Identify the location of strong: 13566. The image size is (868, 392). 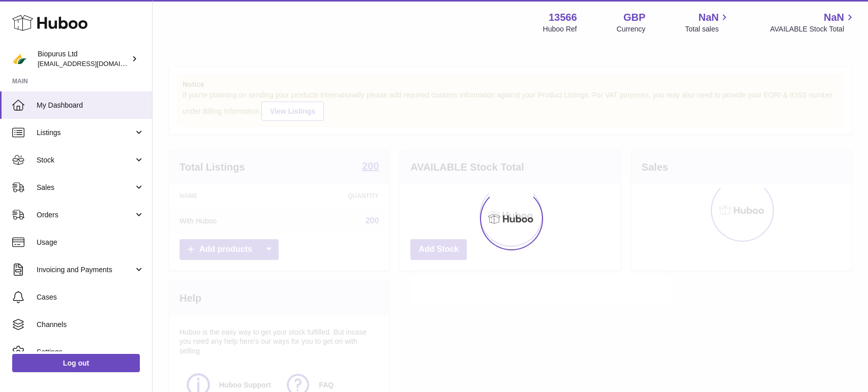
(563, 17).